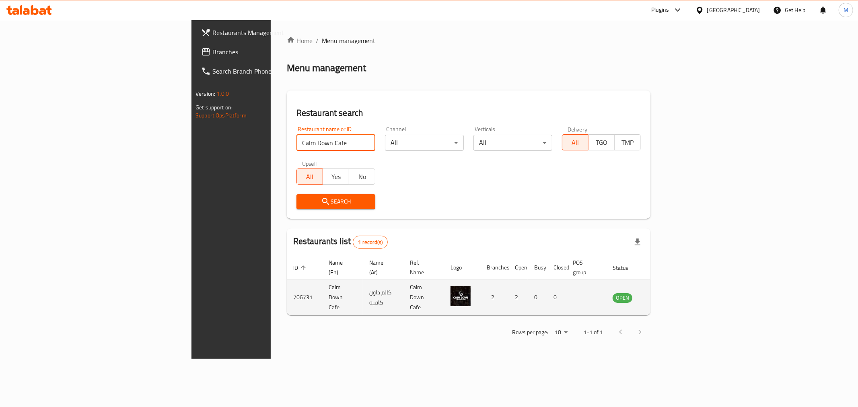 The width and height of the screenshot is (858, 407). Describe the element at coordinates (336, 202) in the screenshot. I see `button: Search` at that location.